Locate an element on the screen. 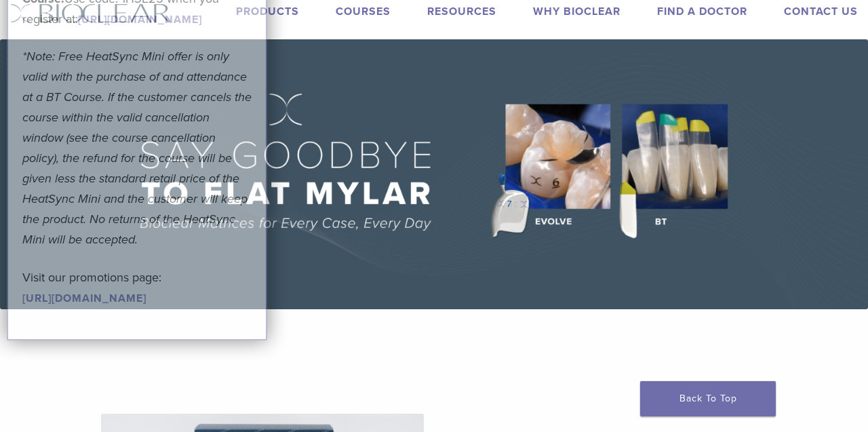 The height and width of the screenshot is (432, 868). a: Why Bioclear is located at coordinates (576, 12).